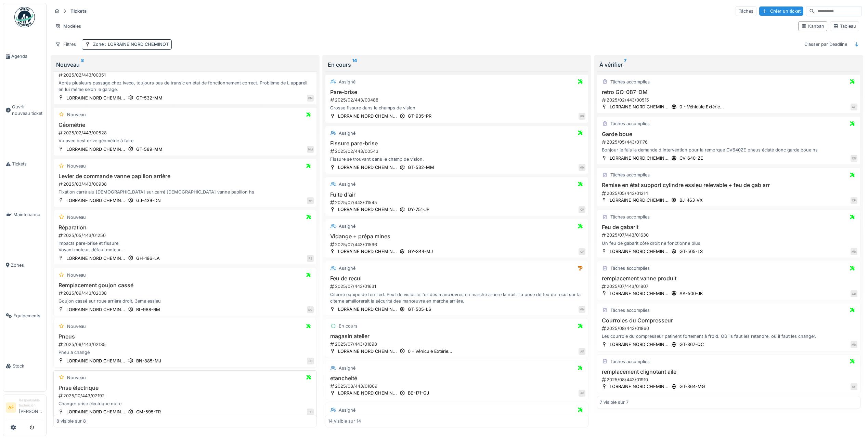 Image resolution: width=868 pixels, height=439 pixels. What do you see at coordinates (457, 143) in the screenshot?
I see `h3: Fissure pare-brise` at bounding box center [457, 143].